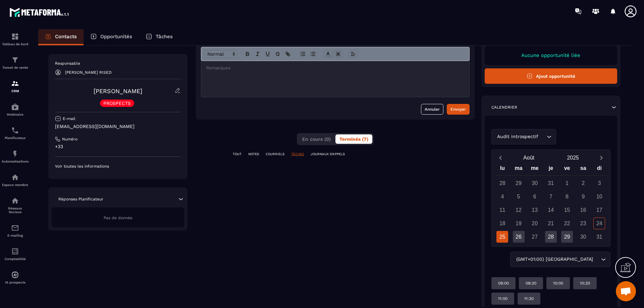 The height and width of the screenshot is (308, 644). What do you see at coordinates (518, 196) in the screenshot?
I see `div: 5` at bounding box center [518, 196].